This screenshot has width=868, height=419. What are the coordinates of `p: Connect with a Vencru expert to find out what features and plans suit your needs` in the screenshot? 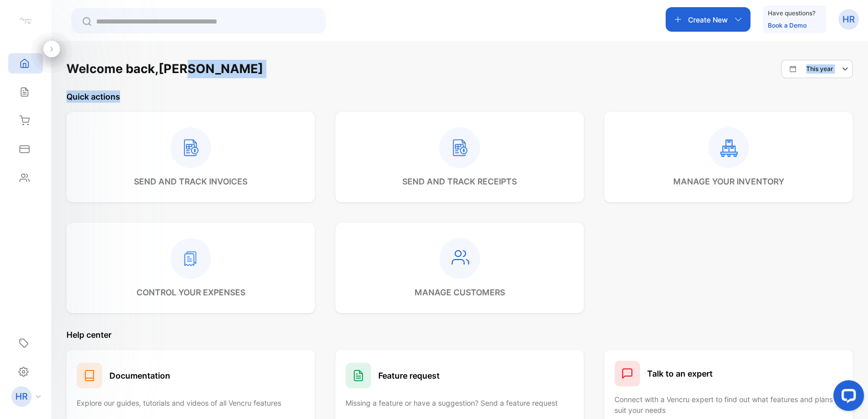 It's located at (729, 405).